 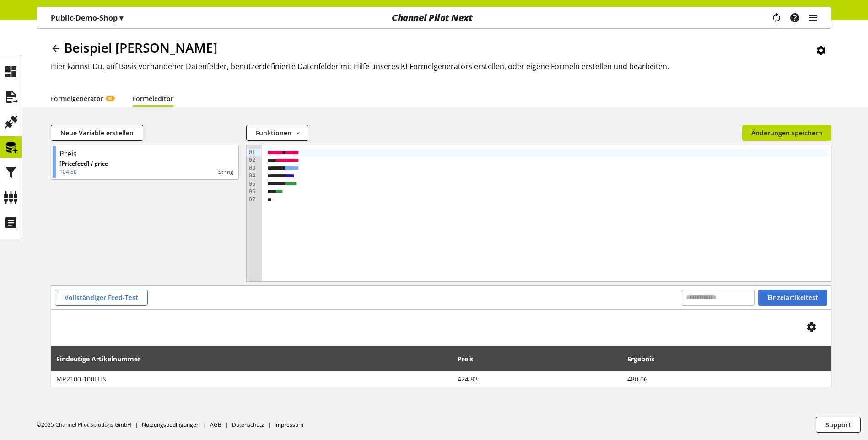 What do you see at coordinates (153, 98) in the screenshot?
I see `a: Formeleditor` at bounding box center [153, 98].